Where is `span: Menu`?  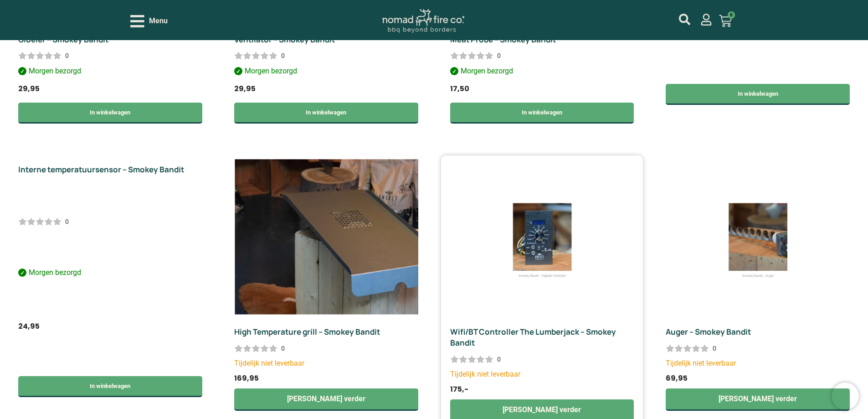 span: Menu is located at coordinates (158, 21).